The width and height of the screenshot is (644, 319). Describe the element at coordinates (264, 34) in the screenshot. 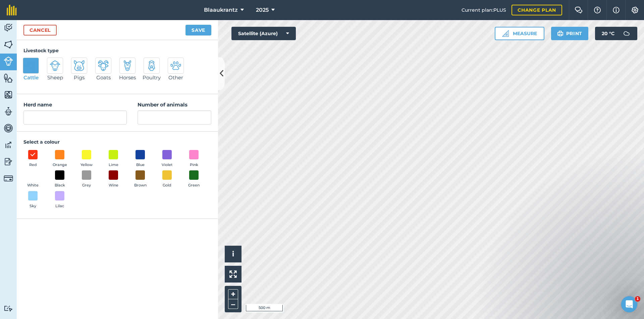

I see `button: Satellite (Azure)` at that location.